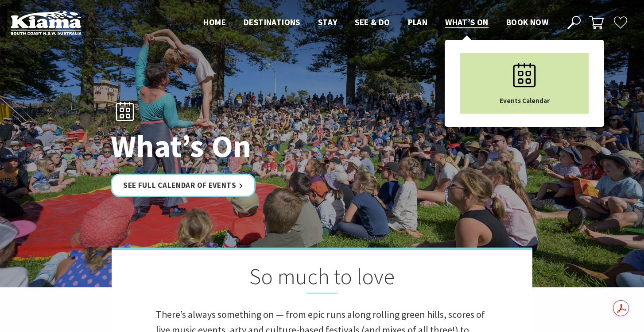 The height and width of the screenshot is (332, 644). I want to click on span: Book now, so click(527, 22).